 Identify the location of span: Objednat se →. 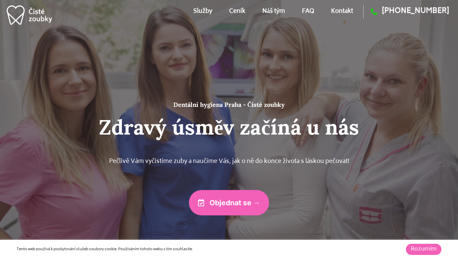
(235, 203).